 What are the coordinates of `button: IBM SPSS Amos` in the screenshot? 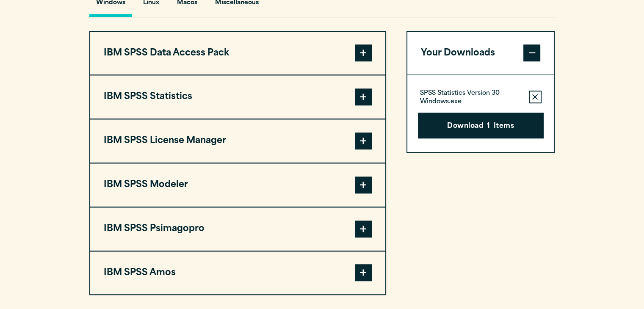 It's located at (238, 273).